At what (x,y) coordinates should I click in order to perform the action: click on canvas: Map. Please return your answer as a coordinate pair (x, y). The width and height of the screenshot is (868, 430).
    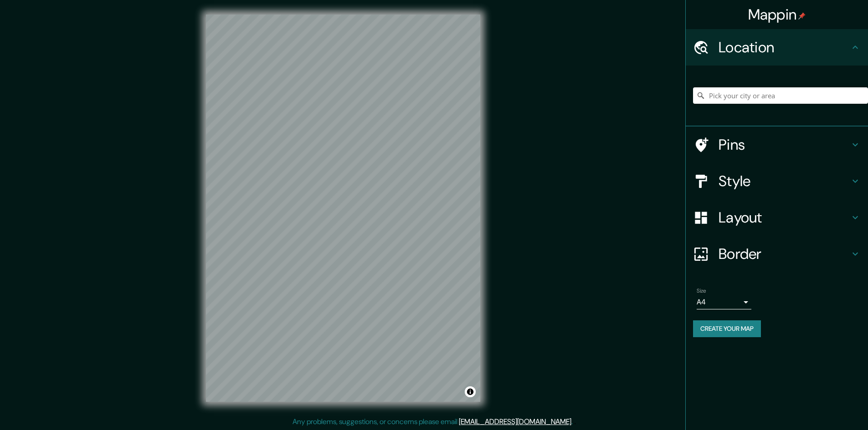
    Looking at the image, I should click on (343, 208).